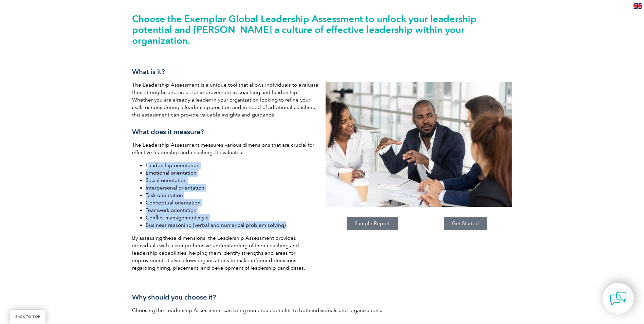 This screenshot has width=644, height=324. I want to click on h3: What is it?, so click(226, 71).